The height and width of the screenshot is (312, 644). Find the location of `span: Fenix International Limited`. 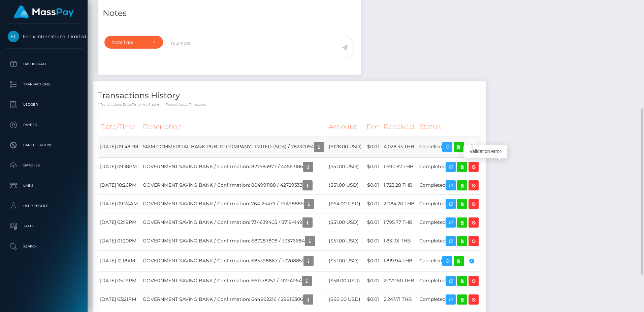

span: Fenix International Limited is located at coordinates (44, 37).